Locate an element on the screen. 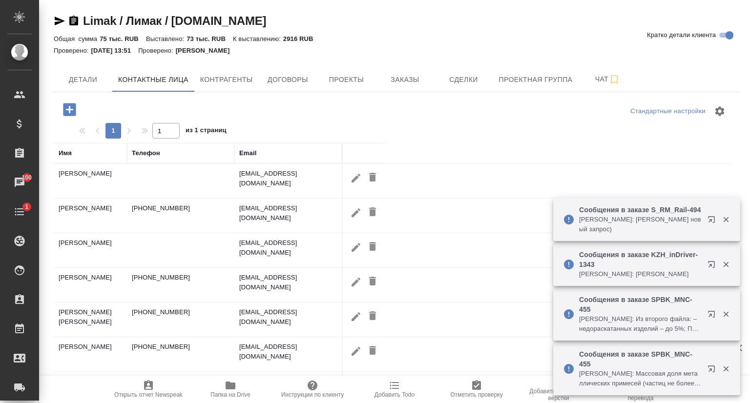 The width and height of the screenshot is (750, 403). a: 100 is located at coordinates (20, 183).